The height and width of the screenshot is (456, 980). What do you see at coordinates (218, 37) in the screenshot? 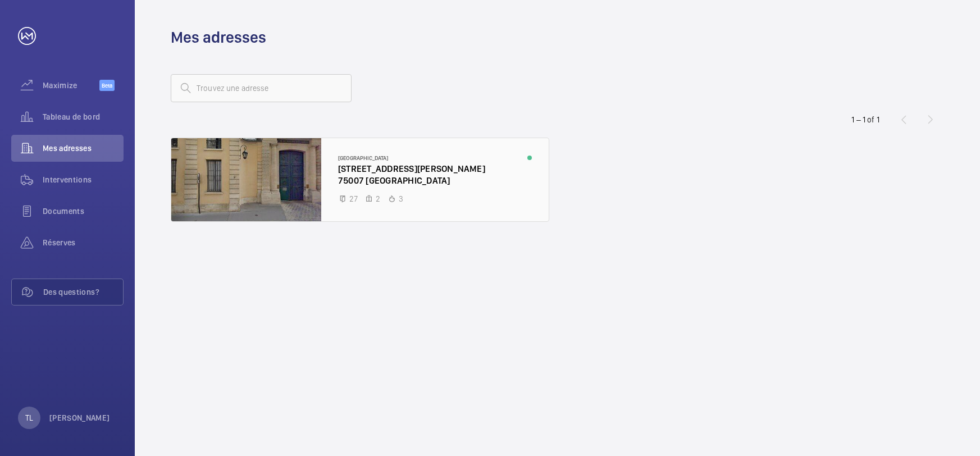
I see `h1: Mes adresses` at bounding box center [218, 37].